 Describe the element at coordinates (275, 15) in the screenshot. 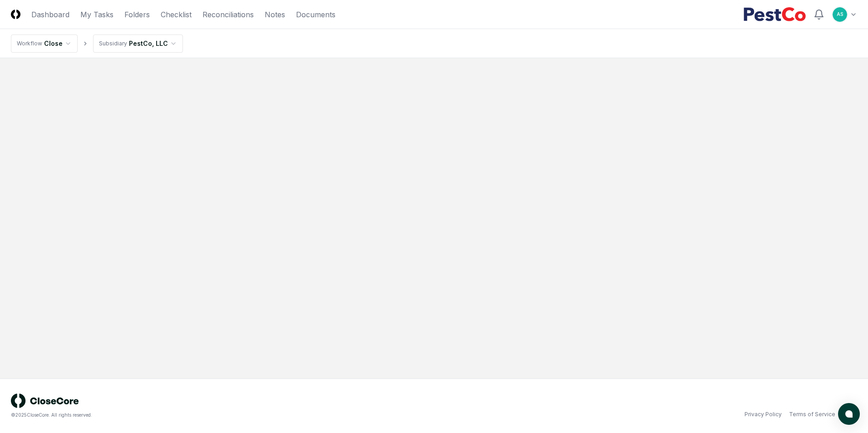

I see `a: Notes` at that location.